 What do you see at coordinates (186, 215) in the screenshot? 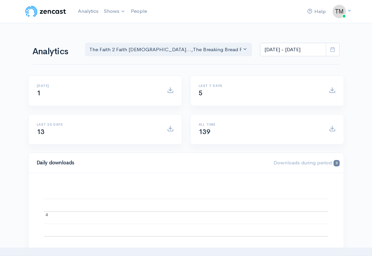
I see `svg: A chart.` at bounding box center [186, 215].